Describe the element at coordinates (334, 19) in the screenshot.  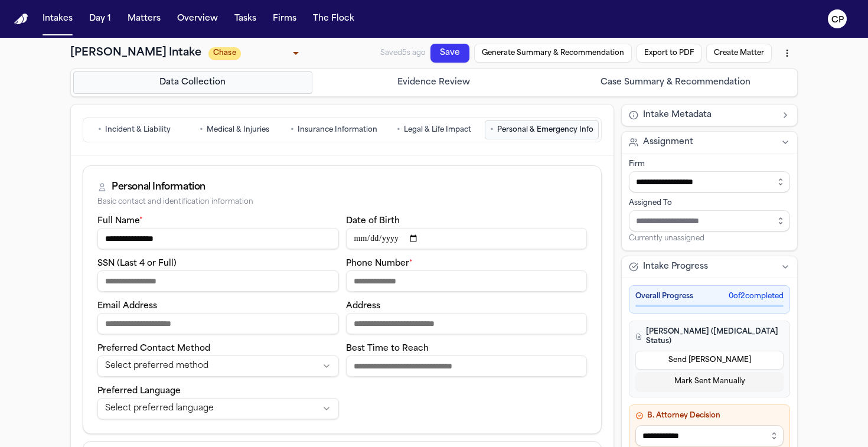
I see `a: The Flock` at that location.